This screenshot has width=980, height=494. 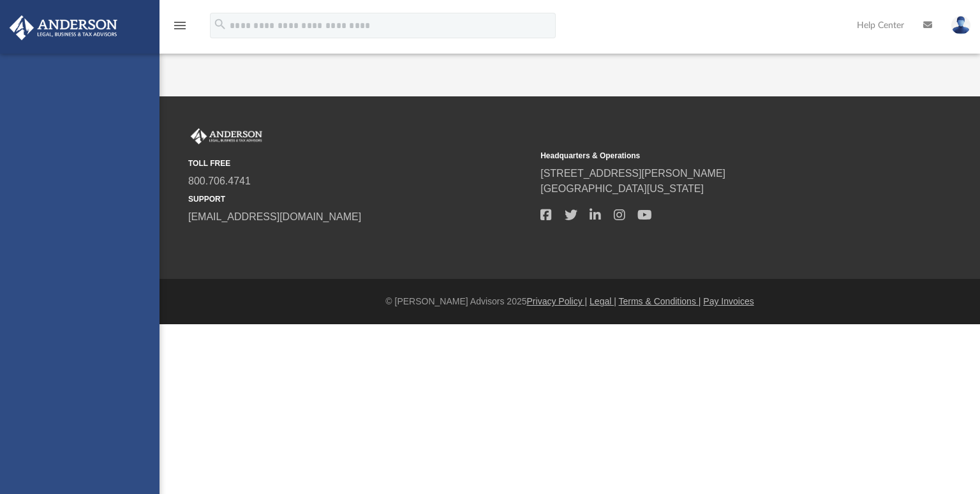 What do you see at coordinates (660, 301) in the screenshot?
I see `a: Terms & Conditions |` at bounding box center [660, 301].